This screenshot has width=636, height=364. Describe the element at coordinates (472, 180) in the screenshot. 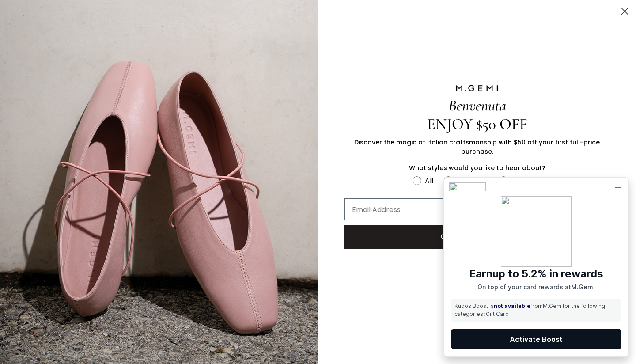

I see `div: Women's` at that location.